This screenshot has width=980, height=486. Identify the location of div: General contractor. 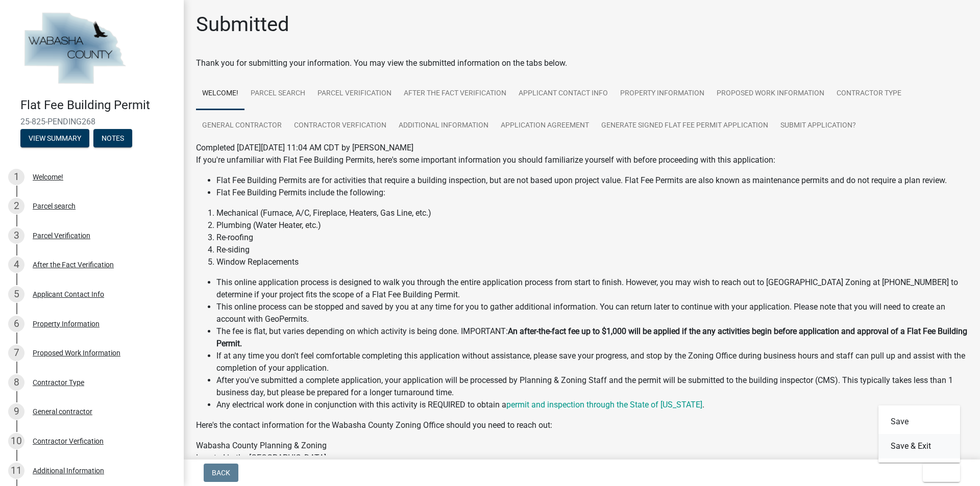
(62, 412).